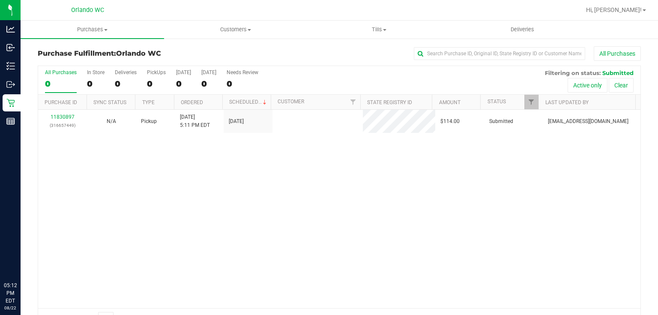 This screenshot has width=658, height=315. Describe the element at coordinates (63, 125) in the screenshot. I see `p: (316657449)` at that location.